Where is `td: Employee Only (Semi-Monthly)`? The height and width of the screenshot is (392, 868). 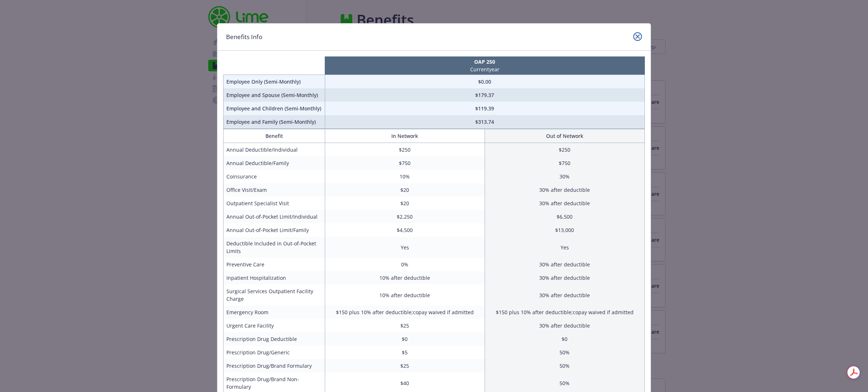 td: Employee Only (Semi-Monthly) is located at coordinates (274, 82).